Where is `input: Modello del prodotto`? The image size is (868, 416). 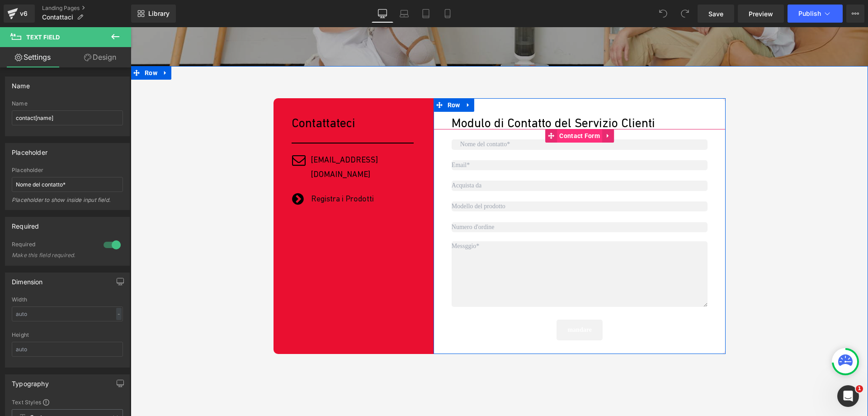
input: Modello del prodotto is located at coordinates (449, 179).